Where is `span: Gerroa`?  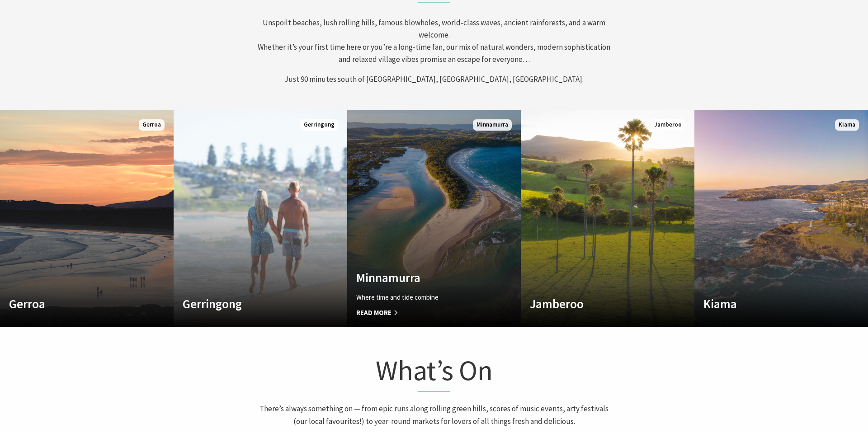 span: Gerroa is located at coordinates (152, 125).